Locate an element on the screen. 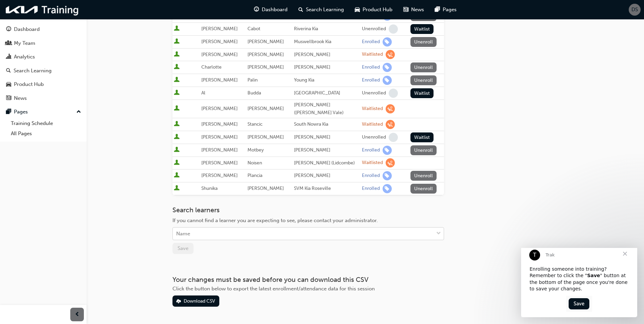 The image size is (644, 324). a: News is located at coordinates (43, 98).